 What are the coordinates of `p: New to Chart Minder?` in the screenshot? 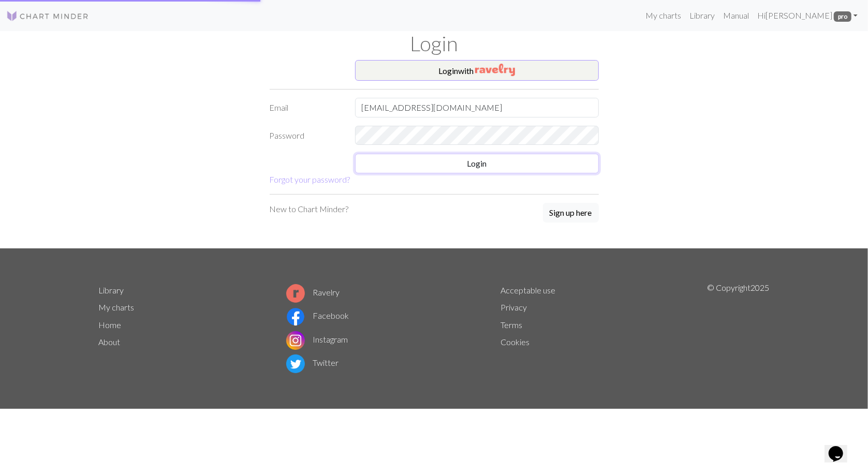 It's located at (309, 209).